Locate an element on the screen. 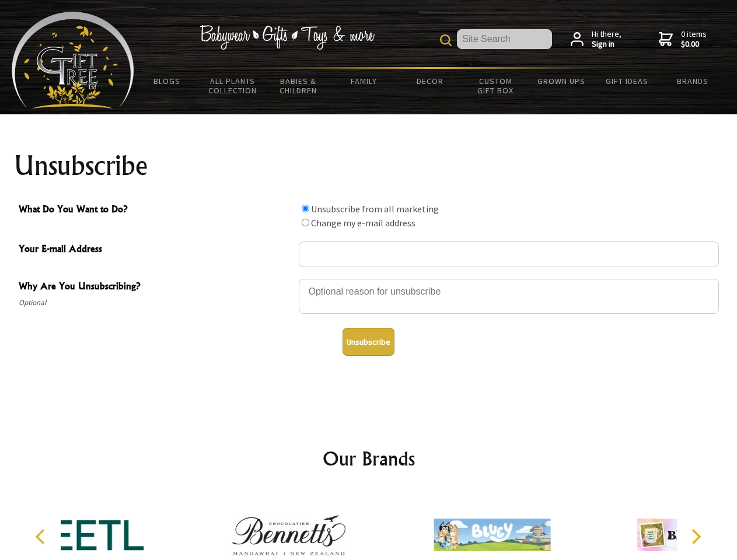 The width and height of the screenshot is (737, 560). a: Family is located at coordinates (364, 81).